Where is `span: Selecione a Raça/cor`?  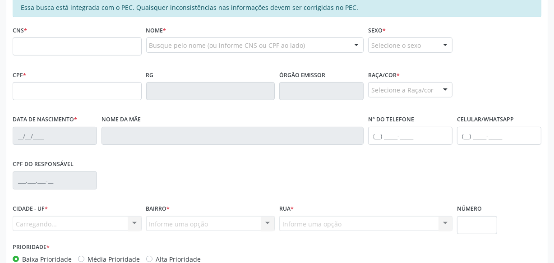
span: Selecione a Raça/cor is located at coordinates (403, 90).